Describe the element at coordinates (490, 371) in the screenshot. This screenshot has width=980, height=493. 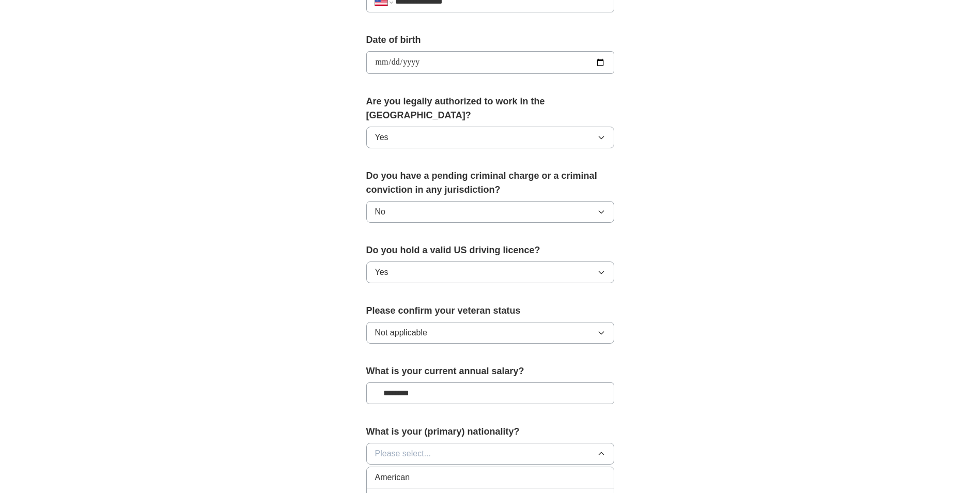
I see `label: What is your current annual salary?` at that location.